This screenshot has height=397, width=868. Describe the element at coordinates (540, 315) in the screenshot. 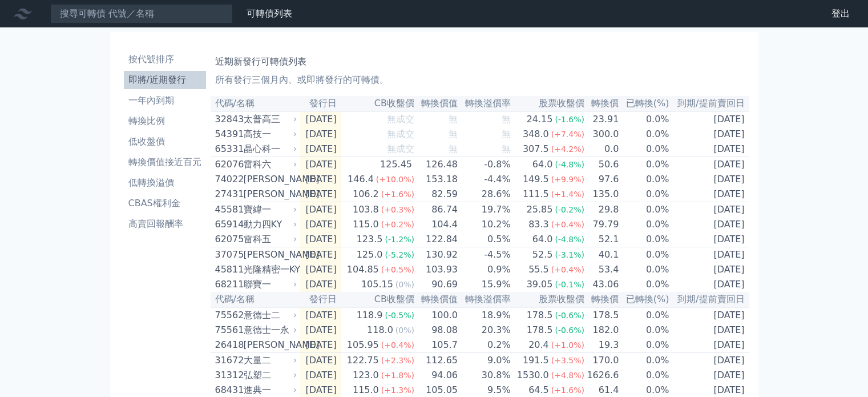

I see `div: 178.5` at that location.